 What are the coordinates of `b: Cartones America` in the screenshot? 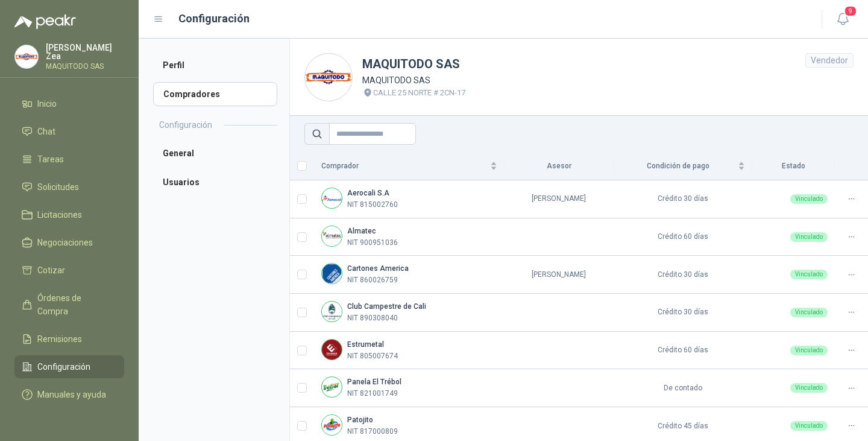 It's located at (378, 269).